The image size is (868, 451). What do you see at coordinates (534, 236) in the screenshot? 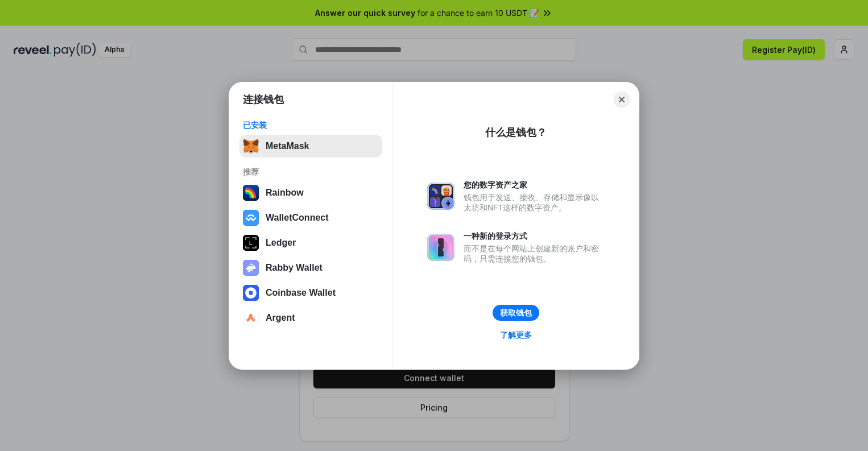
I see `div: 一种新的登录方式` at bounding box center [534, 236].